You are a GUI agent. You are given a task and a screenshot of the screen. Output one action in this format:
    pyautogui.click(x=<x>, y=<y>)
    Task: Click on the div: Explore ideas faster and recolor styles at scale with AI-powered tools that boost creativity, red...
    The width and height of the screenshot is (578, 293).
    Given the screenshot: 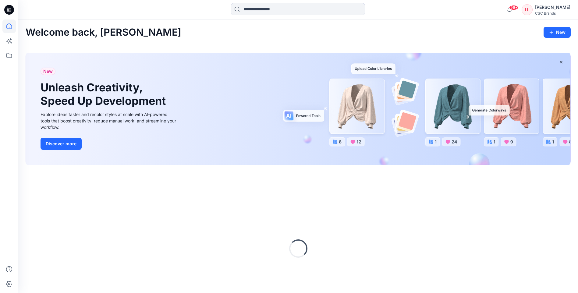 What is the action you would take?
    pyautogui.click(x=109, y=121)
    